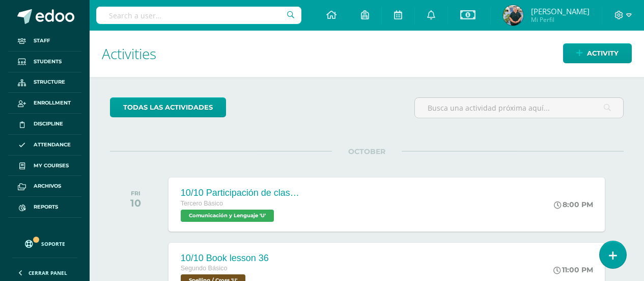 This screenshot has height=281, width=644. I want to click on a: Structure, so click(45, 82).